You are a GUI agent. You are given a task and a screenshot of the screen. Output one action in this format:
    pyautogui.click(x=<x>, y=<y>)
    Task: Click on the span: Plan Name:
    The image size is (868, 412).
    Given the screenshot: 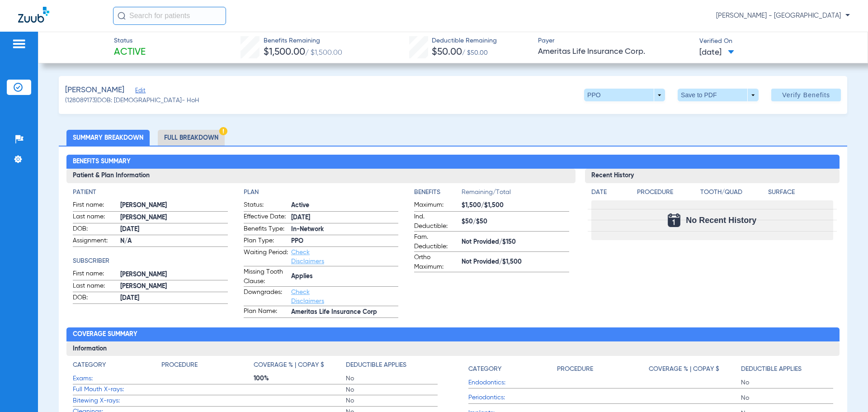 What is the action you would take?
    pyautogui.click(x=266, y=313)
    